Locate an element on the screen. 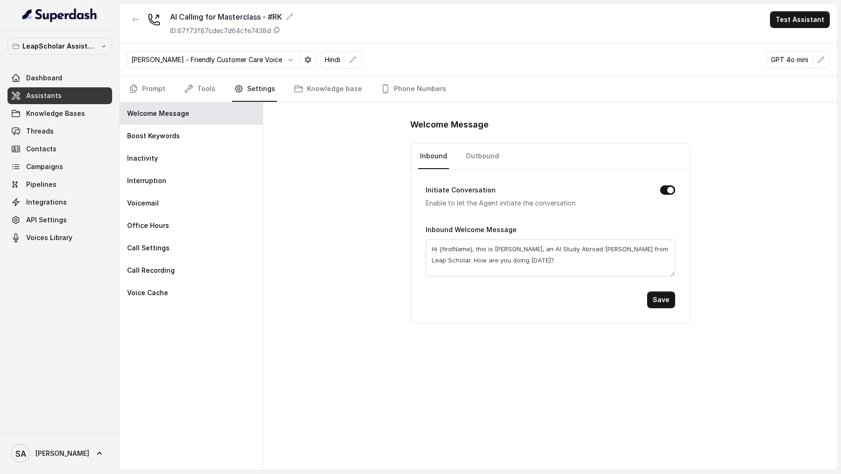 The height and width of the screenshot is (474, 841). button: LeapScholar Assistant is located at coordinates (60, 46).